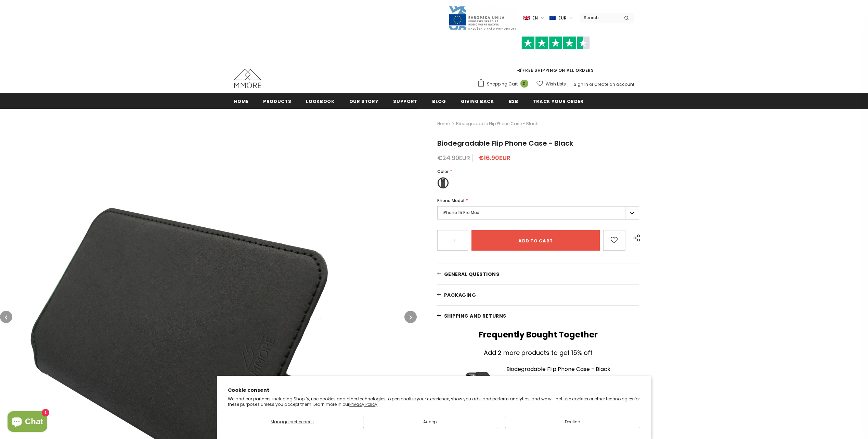  I want to click on span: PACKAGING, so click(460, 295).